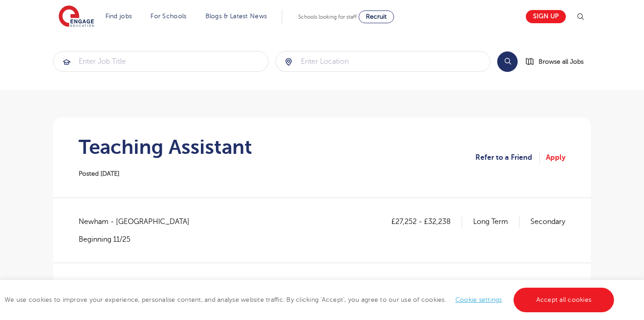 The image size is (644, 320). Describe the element at coordinates (311, 299) in the screenshot. I see `span: We use cookies to improve your experience, personalise content, and analyse website traffic. By c...` at that location.